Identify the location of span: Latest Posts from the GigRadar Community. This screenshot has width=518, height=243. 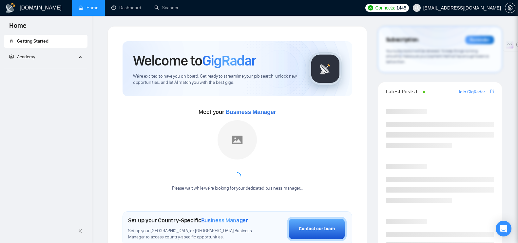
(404, 91).